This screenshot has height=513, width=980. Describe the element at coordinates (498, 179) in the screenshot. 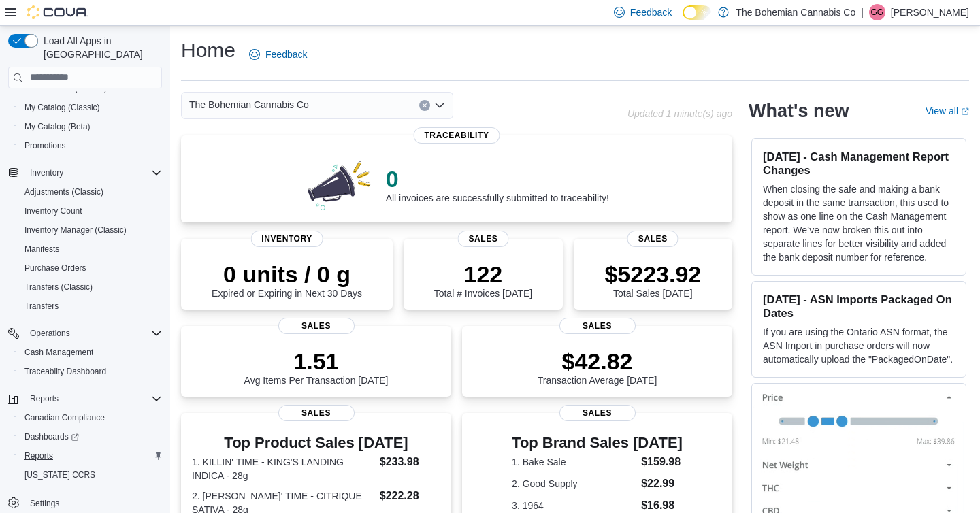

I see `p: 0` at that location.